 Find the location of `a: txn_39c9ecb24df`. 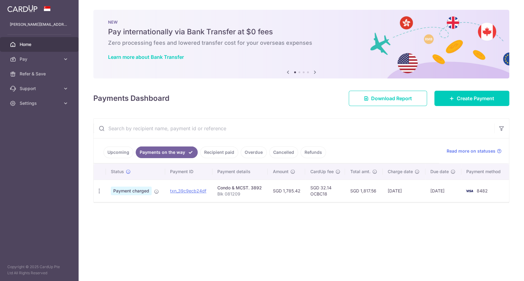

a: txn_39c9ecb24df is located at coordinates (188, 191).